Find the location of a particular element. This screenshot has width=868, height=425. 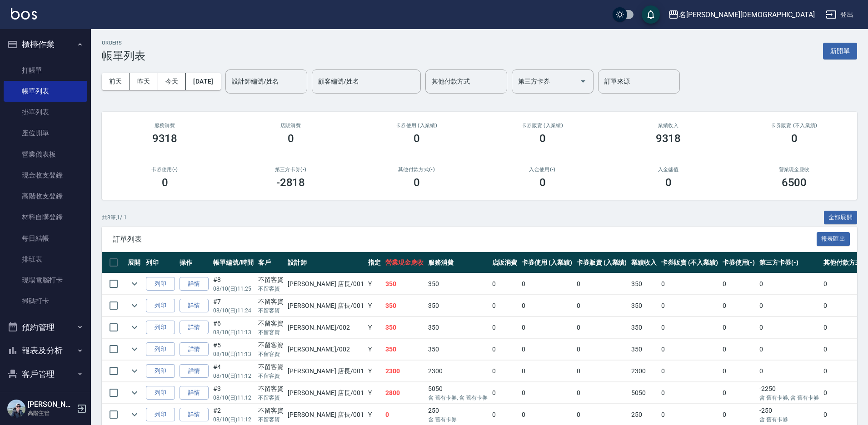

button: 客戶管理 is located at coordinates (45, 375).